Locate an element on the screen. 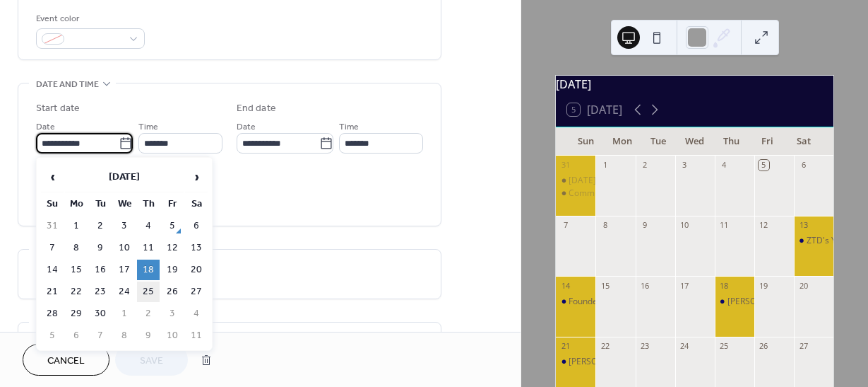 This screenshot has width=868, height=387. div: 2 is located at coordinates (645, 165).